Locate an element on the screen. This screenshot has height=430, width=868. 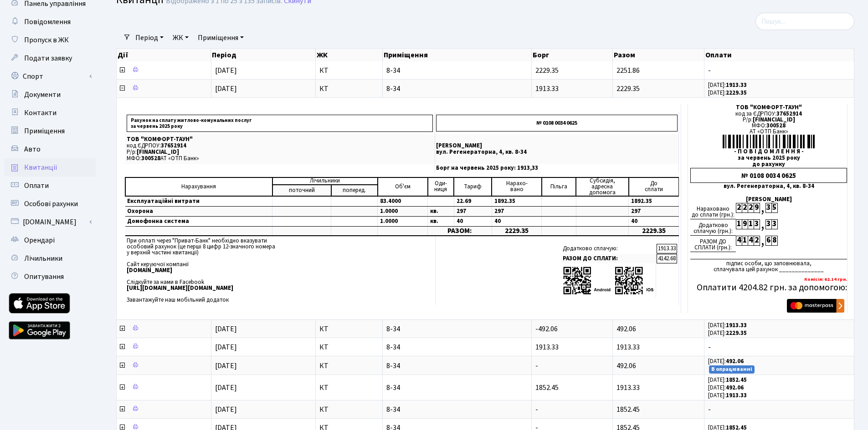
input: Пошук... is located at coordinates (805, 22).